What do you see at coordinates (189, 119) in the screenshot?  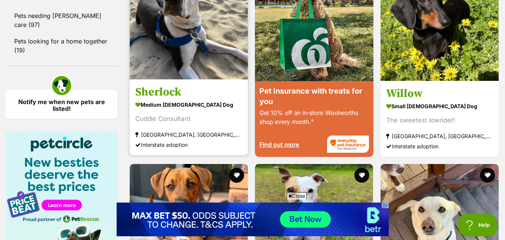 I see `div: Cuddle Consultant` at bounding box center [189, 119].